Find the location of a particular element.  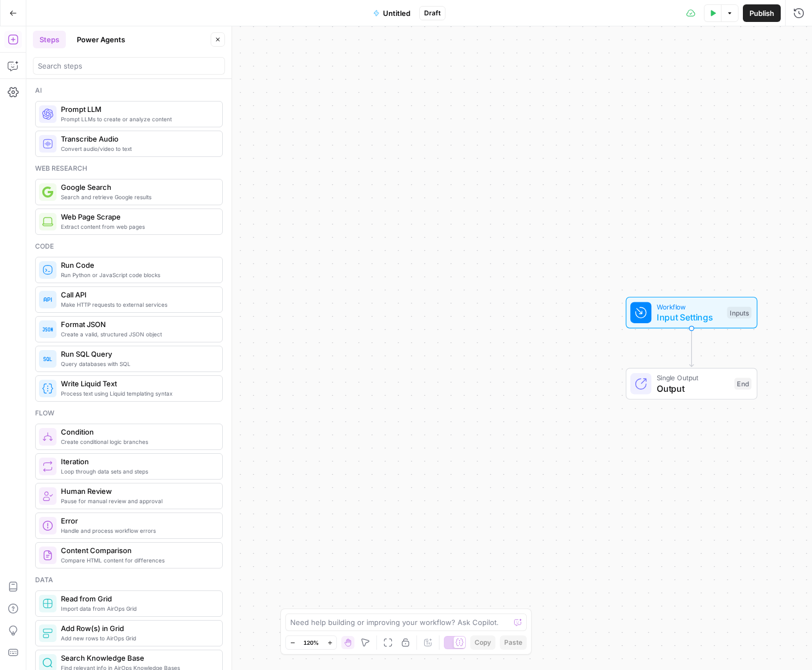

button: Paste is located at coordinates (513, 643).